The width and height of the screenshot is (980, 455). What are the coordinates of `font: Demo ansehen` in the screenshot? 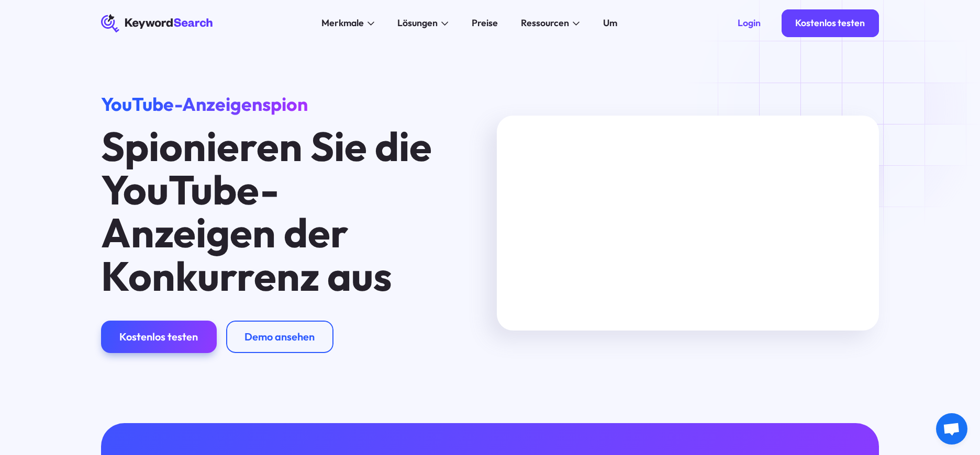 It's located at (279, 337).